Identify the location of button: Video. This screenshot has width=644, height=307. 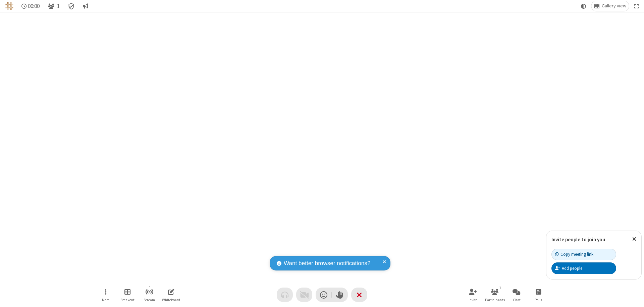
(304, 294).